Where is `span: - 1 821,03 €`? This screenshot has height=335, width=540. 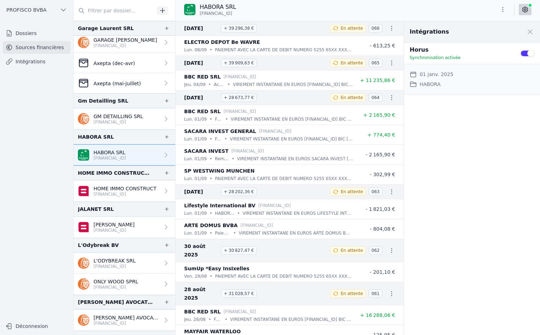 span: - 1 821,03 € is located at coordinates (380, 209).